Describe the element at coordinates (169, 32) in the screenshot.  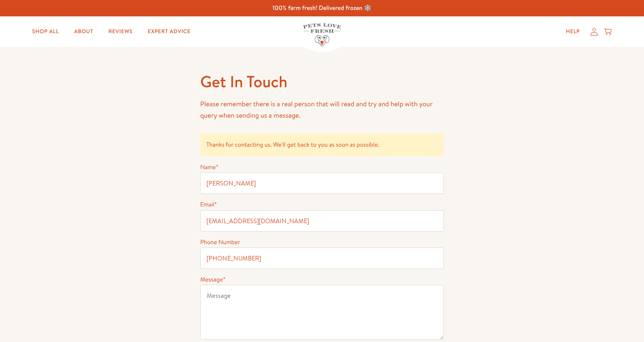
I see `a: Expert Advice` at that location.